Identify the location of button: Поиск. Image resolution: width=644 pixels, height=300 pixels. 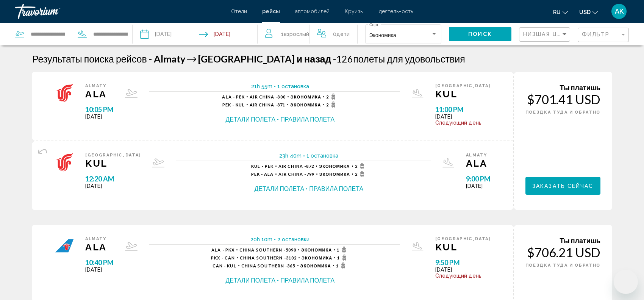
(480, 34).